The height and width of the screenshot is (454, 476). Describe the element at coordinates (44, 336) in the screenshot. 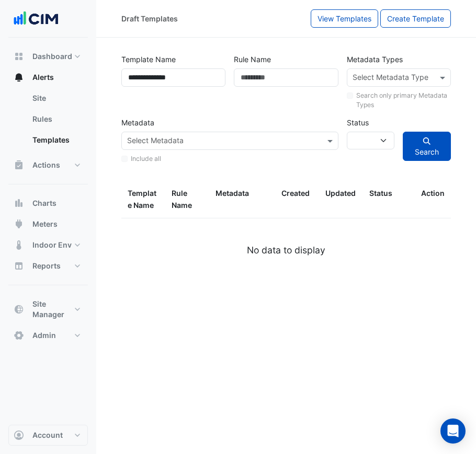

I see `span: Admin` at that location.